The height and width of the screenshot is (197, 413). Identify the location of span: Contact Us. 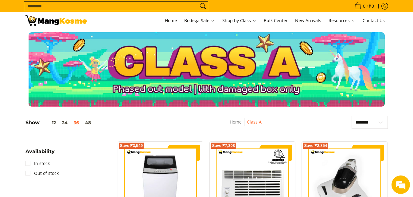
(374, 20).